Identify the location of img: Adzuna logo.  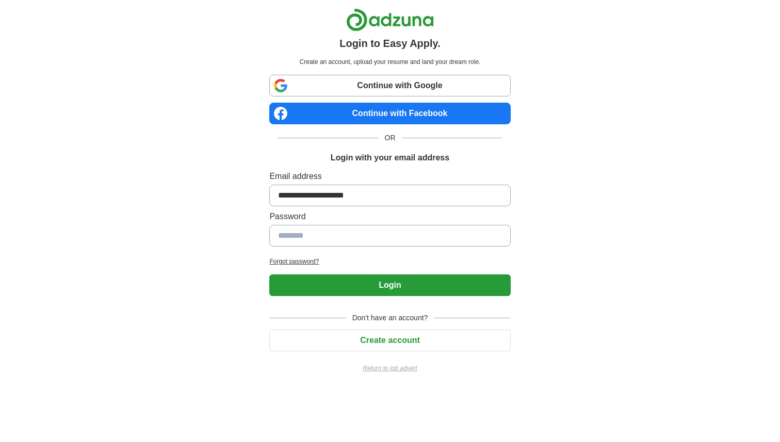
(390, 20).